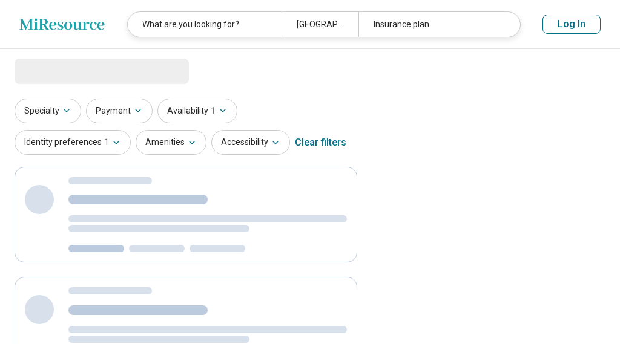  What do you see at coordinates (205, 24) in the screenshot?
I see `div: What are you looking for?` at bounding box center [205, 24].